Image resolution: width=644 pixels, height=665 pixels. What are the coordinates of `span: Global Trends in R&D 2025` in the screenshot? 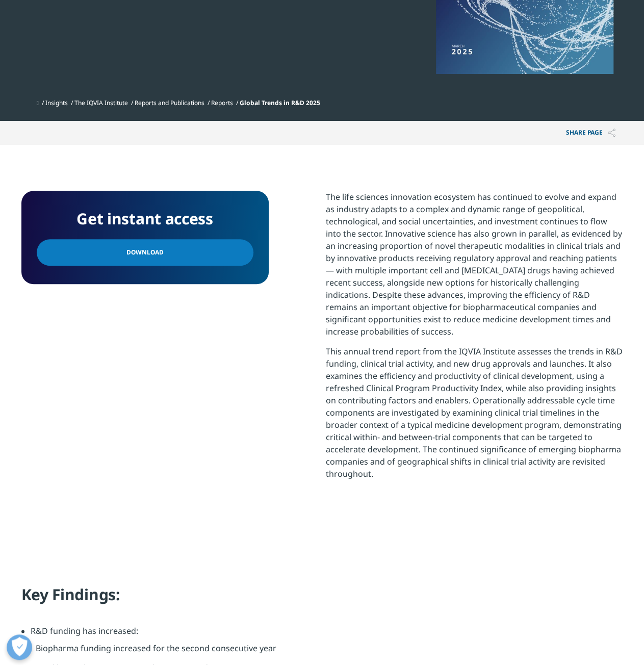 It's located at (280, 103).